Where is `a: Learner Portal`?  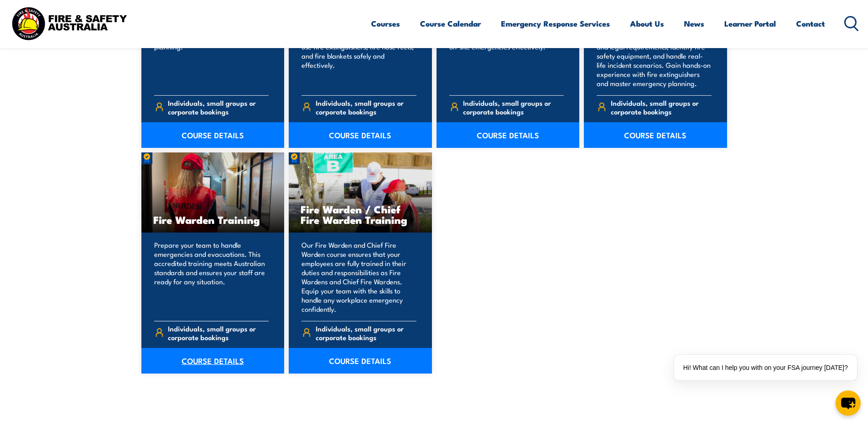
a: Learner Portal is located at coordinates (750, 23).